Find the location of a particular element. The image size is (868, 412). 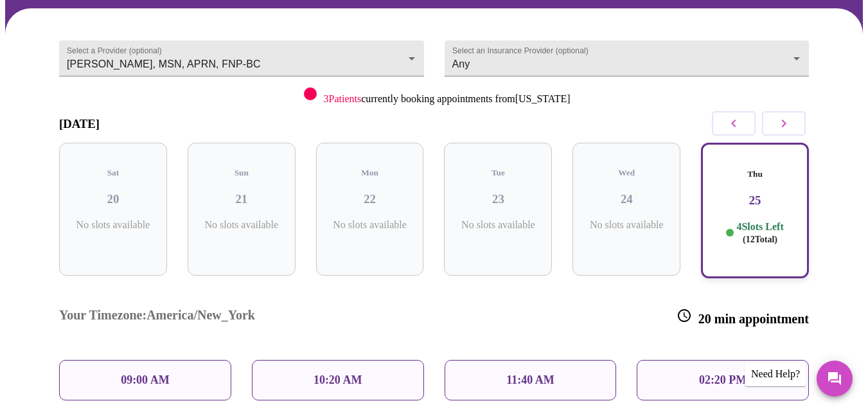

h5: Sat is located at coordinates (113, 173).